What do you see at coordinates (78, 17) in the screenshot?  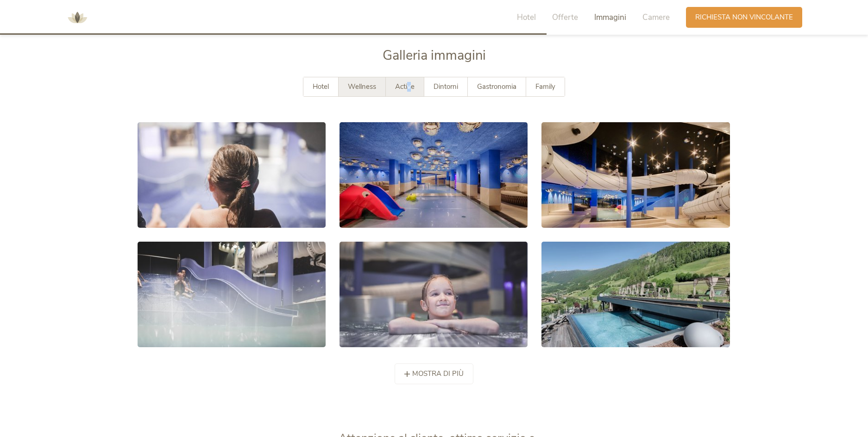 I see `a: AMONTI & LUNARIS Wellnessresort` at bounding box center [78, 17].